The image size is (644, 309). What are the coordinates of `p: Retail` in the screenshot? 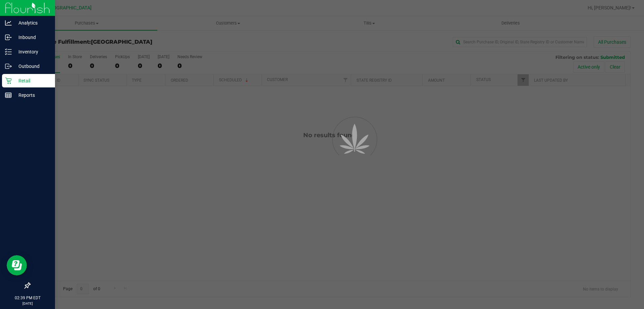 It's located at (32, 80).